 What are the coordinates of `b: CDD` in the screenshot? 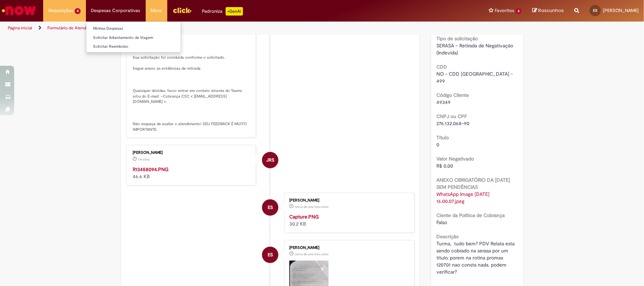 It's located at (441, 67).